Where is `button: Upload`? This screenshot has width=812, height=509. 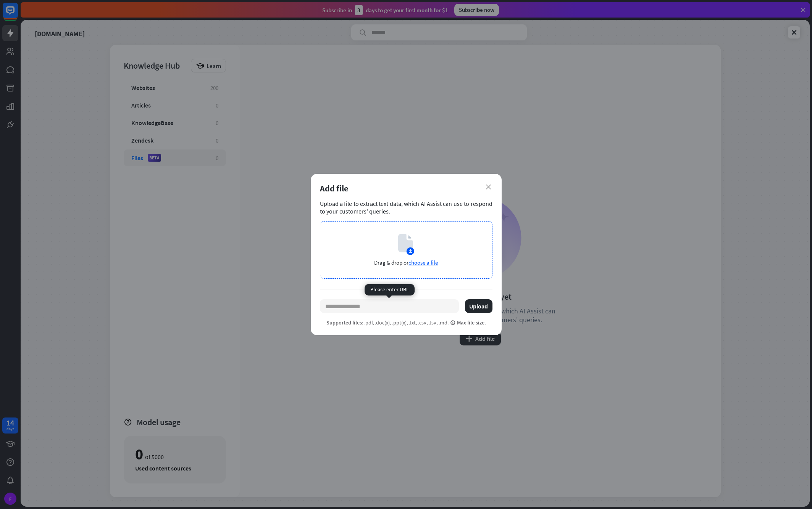 button: Upload is located at coordinates (478, 306).